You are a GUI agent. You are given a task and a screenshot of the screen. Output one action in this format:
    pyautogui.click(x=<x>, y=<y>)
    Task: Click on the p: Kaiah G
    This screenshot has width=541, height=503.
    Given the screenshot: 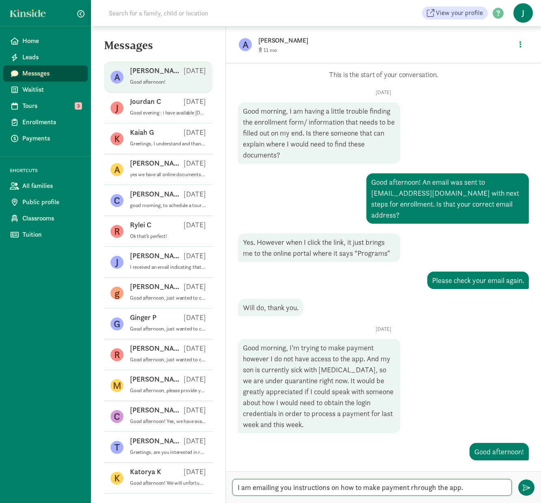 What is the action you would take?
    pyautogui.click(x=142, y=132)
    